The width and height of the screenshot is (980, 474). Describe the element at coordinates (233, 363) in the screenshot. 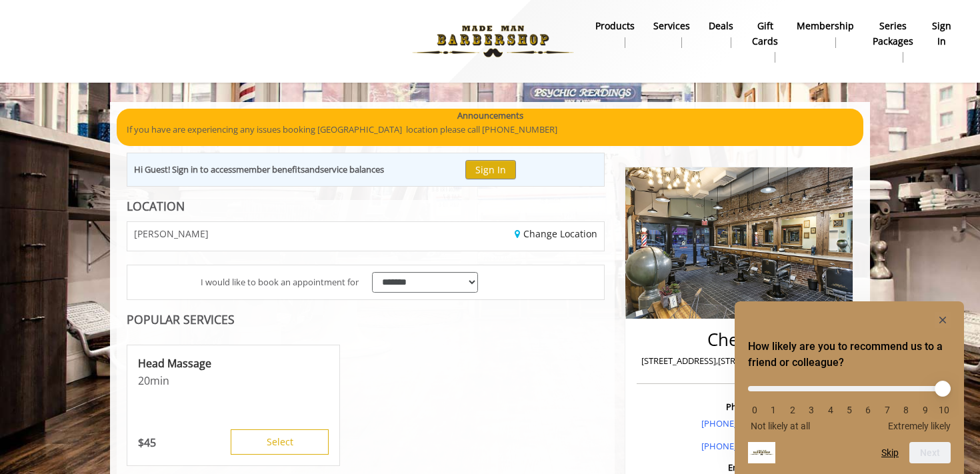

I see `p: Head Massage` at that location.